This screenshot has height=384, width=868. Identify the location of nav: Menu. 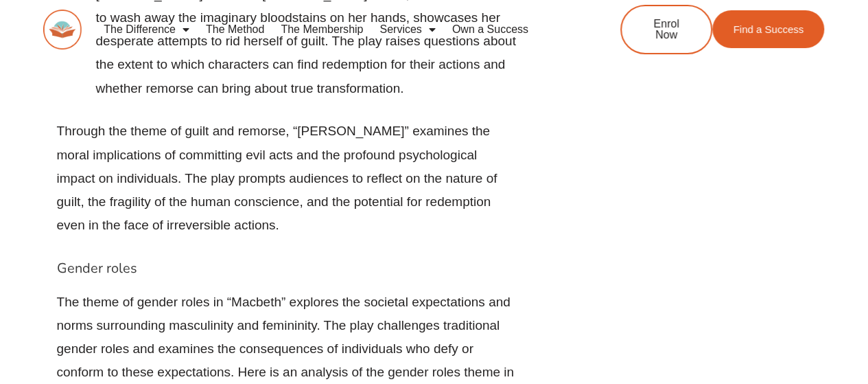
(336, 30).